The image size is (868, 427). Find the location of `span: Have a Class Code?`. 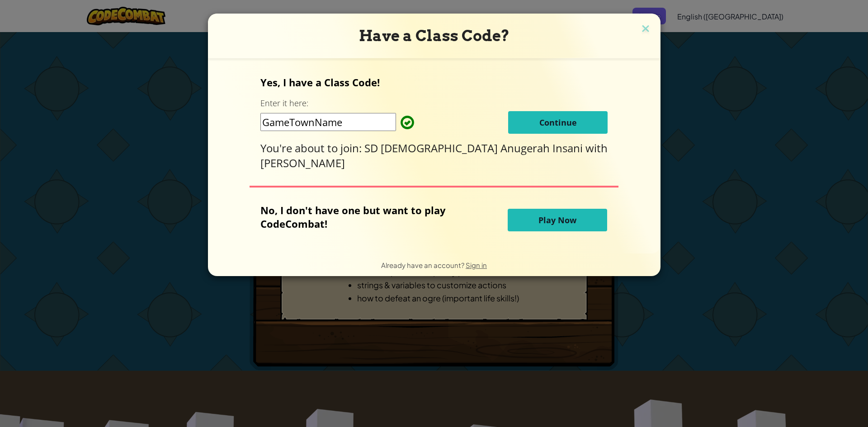

span: Have a Class Code? is located at coordinates (434, 35).